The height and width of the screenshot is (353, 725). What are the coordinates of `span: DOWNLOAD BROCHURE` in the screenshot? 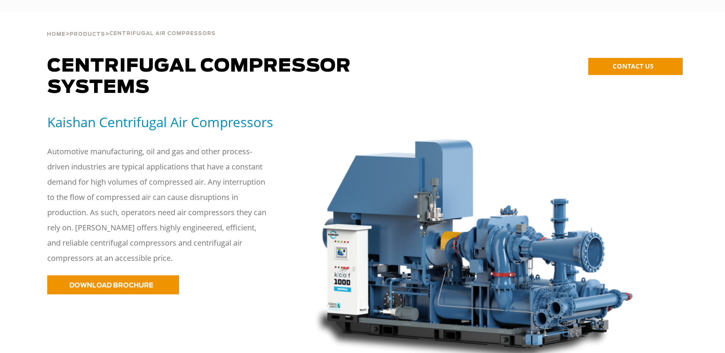 It's located at (111, 285).